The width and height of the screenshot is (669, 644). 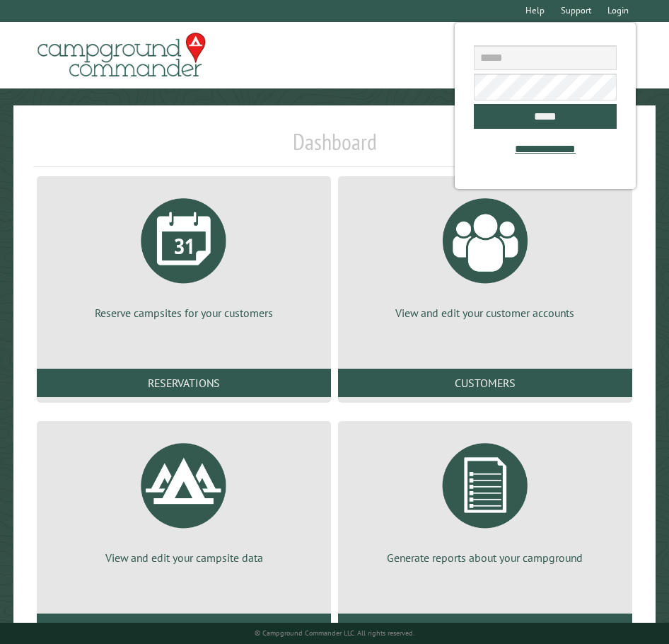 What do you see at coordinates (334, 147) in the screenshot?
I see `h1: Dashboard` at bounding box center [334, 147].